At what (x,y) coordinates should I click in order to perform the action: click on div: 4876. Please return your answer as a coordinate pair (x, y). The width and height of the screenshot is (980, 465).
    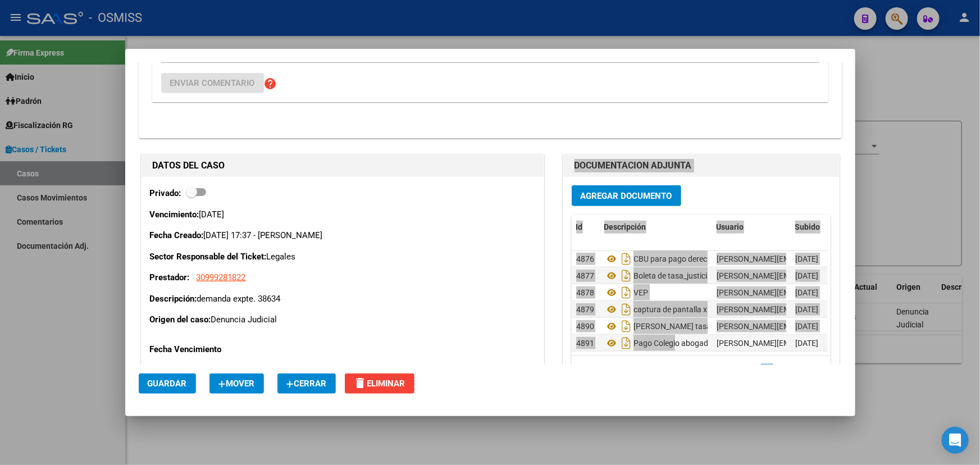
    Looking at the image, I should click on (586, 259).